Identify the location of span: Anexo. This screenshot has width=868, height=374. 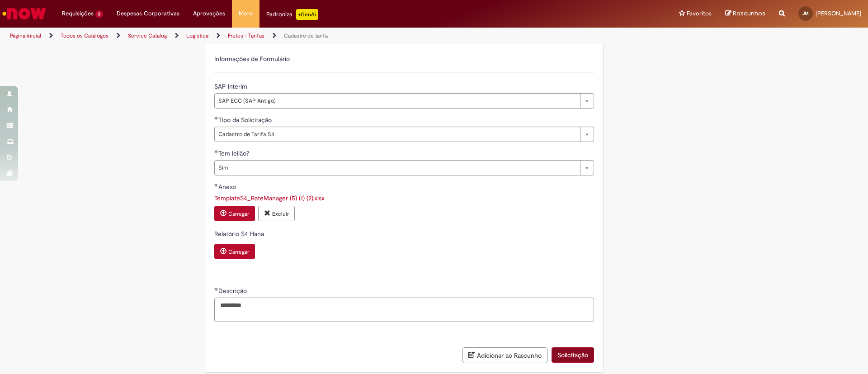
(228, 187).